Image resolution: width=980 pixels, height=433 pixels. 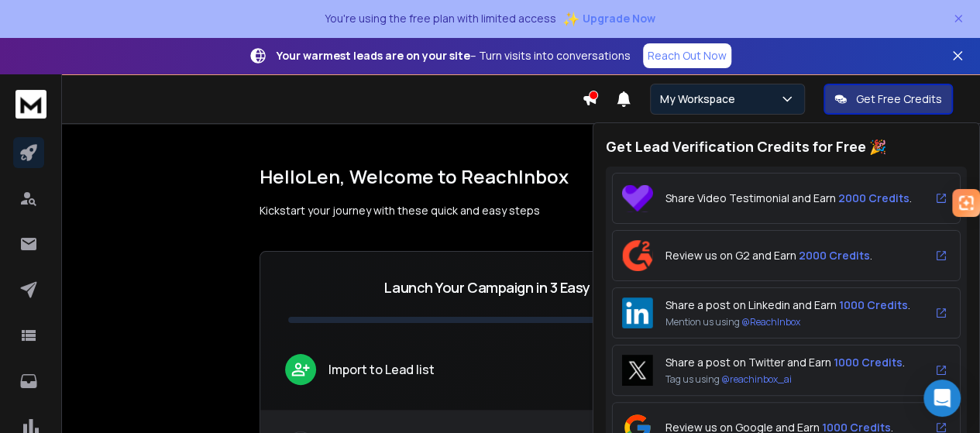 I want to click on a: Share Video Testimonial and Earn 2000 Credits., so click(x=786, y=198).